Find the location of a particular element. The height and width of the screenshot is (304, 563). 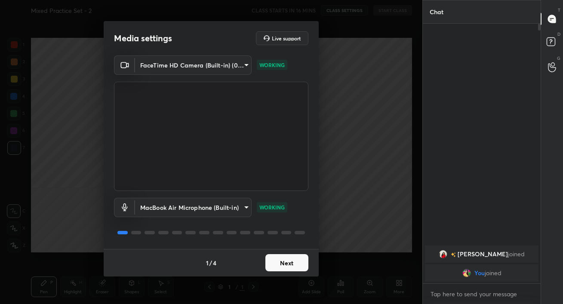

span: You is located at coordinates (479, 273).